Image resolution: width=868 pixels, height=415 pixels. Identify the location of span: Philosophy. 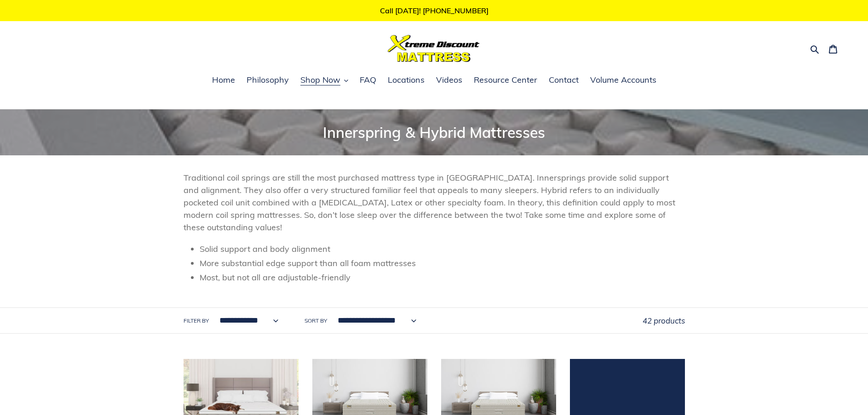
(268, 80).